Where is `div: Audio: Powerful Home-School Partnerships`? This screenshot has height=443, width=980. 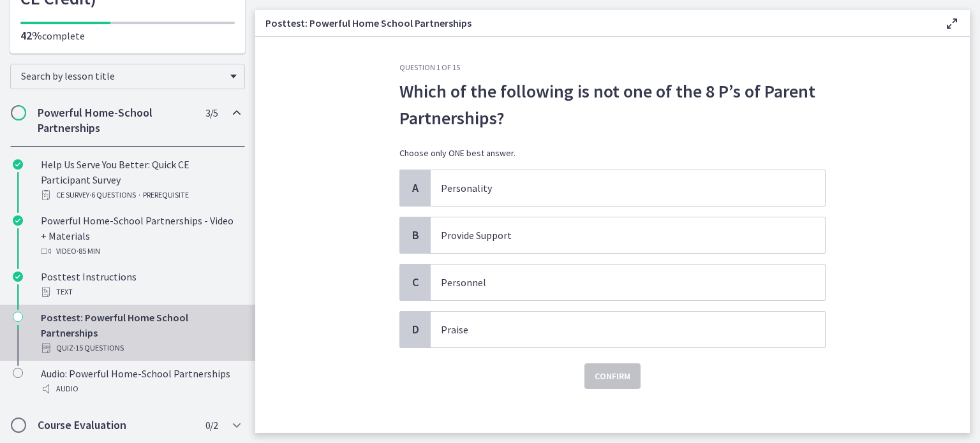
div: Audio: Powerful Home-School Partnerships is located at coordinates (140, 382).